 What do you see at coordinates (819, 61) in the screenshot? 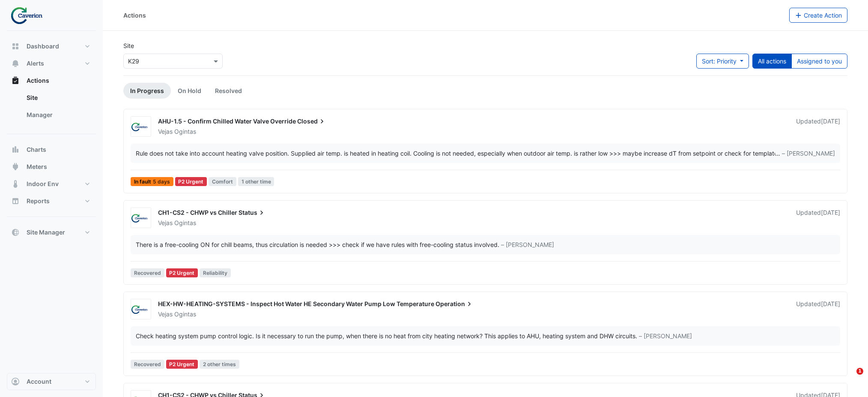
I see `button: Assigned to you` at bounding box center [819, 61].